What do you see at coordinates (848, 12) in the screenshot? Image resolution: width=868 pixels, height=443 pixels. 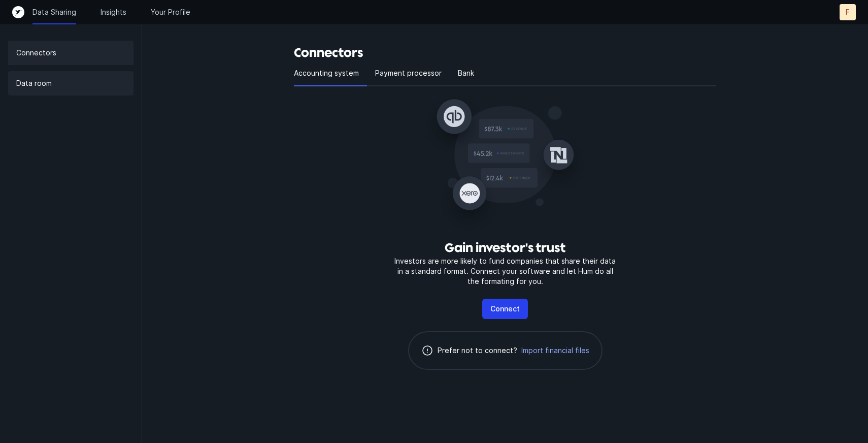 I see `button: F` at bounding box center [848, 12].